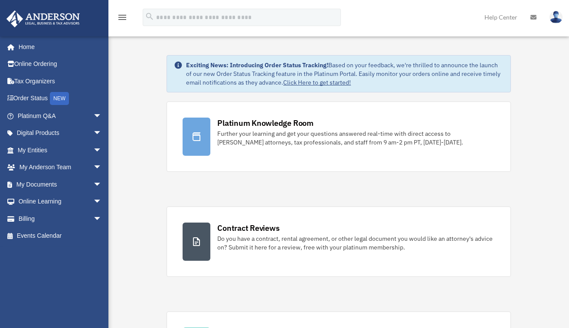  Describe the element at coordinates (60, 236) in the screenshot. I see `a: Events Calendar` at that location.